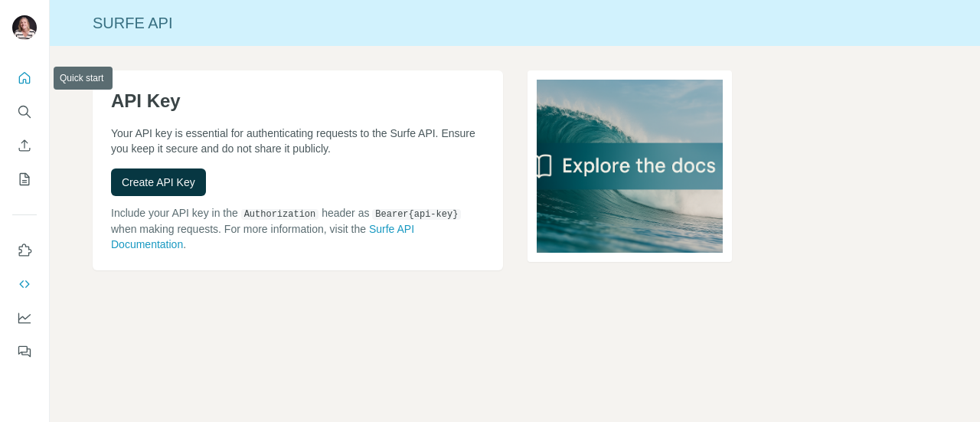 Image resolution: width=980 pixels, height=422 pixels. I want to click on p: Include your API key in the header as when making requests. For more information, visit the ., so click(298, 228).